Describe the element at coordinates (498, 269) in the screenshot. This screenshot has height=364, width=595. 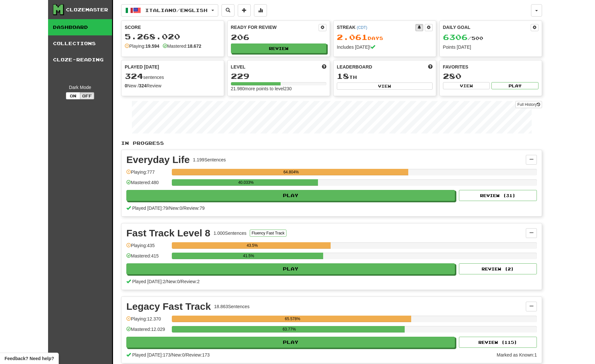
I see `button: Review (2)` at that location.